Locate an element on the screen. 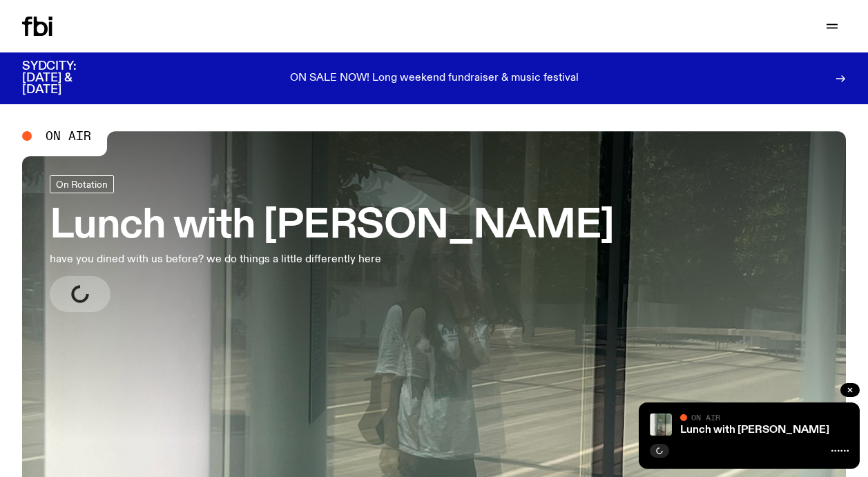 The height and width of the screenshot is (477, 868). p: have you dined with us before? we do things a little differently here is located at coordinates (226, 260).